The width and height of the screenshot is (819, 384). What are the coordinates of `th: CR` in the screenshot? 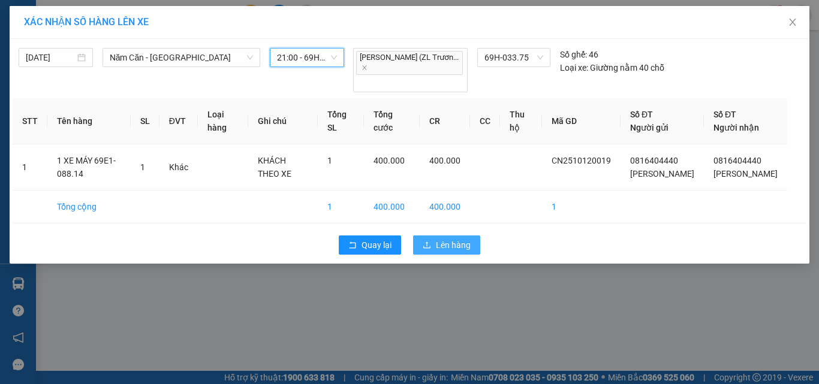 It's located at (445, 121).